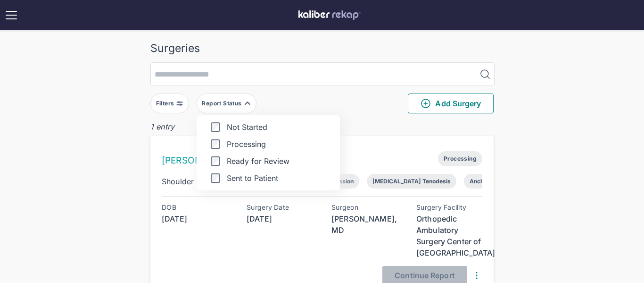 Image resolution: width=644 pixels, height=283 pixels. Describe the element at coordinates (426, 103) in the screenshot. I see `img: PlusCircleGreen.5fd88d77.svg` at that location.